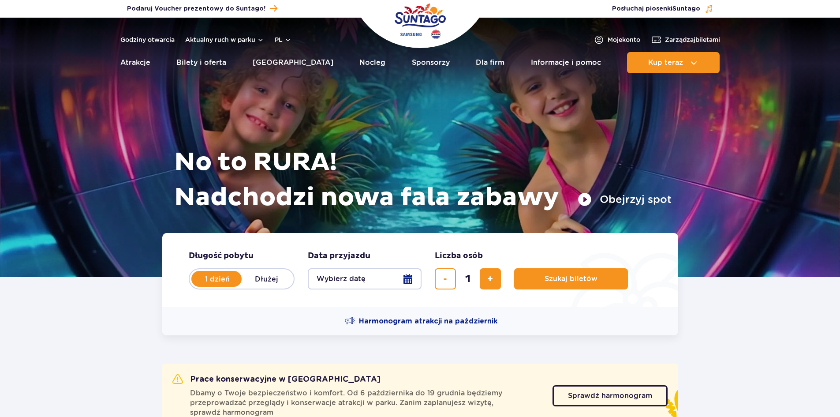 The image size is (840, 417). I want to click on a: Sprawdź harmonogram, so click(610, 396).